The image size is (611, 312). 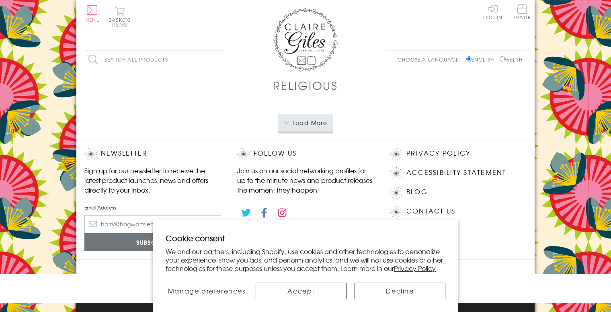 What do you see at coordinates (153, 242) in the screenshot?
I see `input: Subscribe` at bounding box center [153, 242].